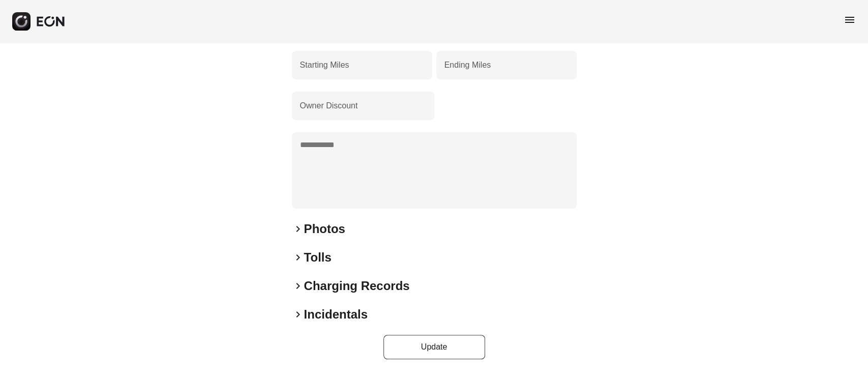 The width and height of the screenshot is (868, 374). Describe the element at coordinates (329, 106) in the screenshot. I see `label: Owner Discount` at that location.